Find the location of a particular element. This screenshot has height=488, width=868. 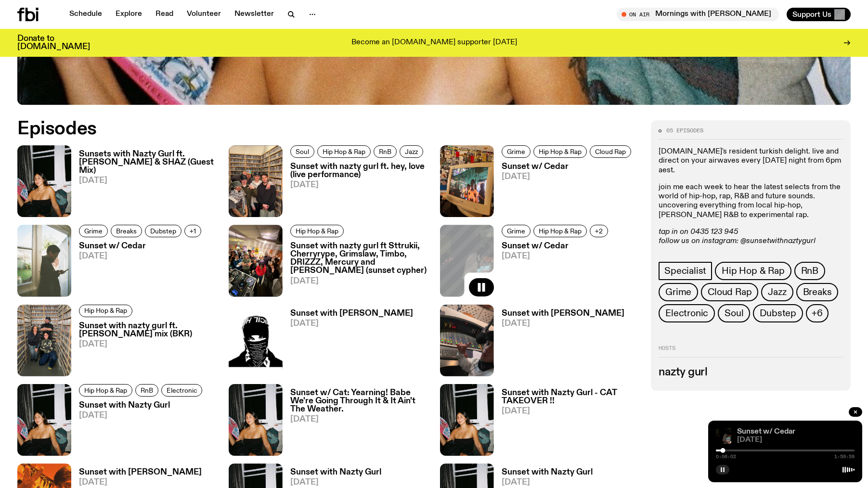

a: Sunset with nazty gurl ft Sttrukii, Cherryrype, Grimslaw, Timbo, DRIZZZ, Mercury and [PERSON_NAME... is located at coordinates (355, 269).